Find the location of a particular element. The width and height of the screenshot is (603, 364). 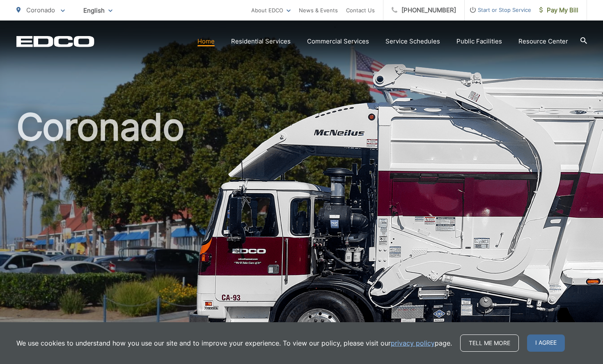

a: Tell me more is located at coordinates (489, 343).